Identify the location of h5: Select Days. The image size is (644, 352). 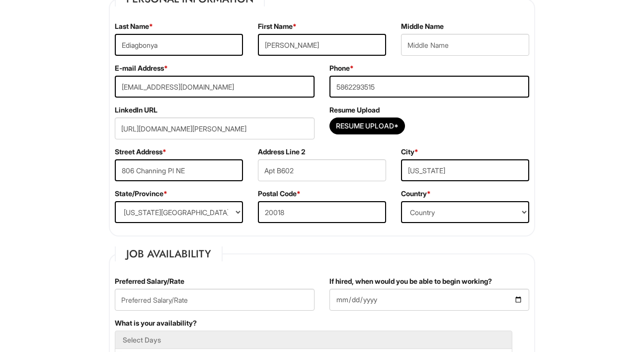
(313, 339).